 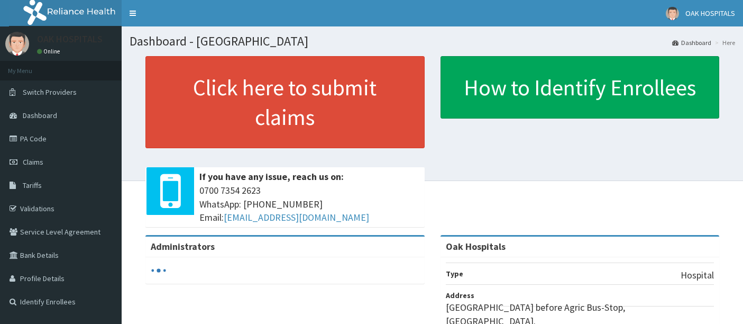 What do you see at coordinates (159, 270) in the screenshot?
I see `svg: audio-loading` at bounding box center [159, 270].